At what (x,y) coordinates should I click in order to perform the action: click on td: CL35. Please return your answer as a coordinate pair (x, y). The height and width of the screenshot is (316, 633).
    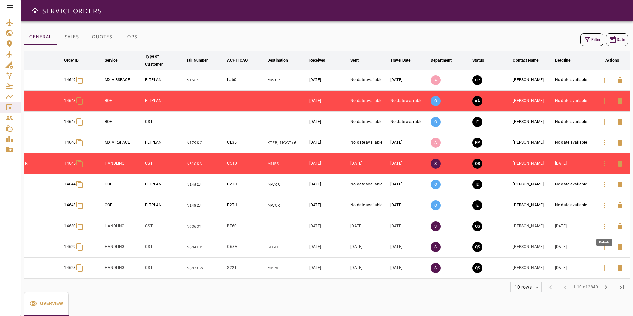
    Looking at the image, I should click on (246, 143).